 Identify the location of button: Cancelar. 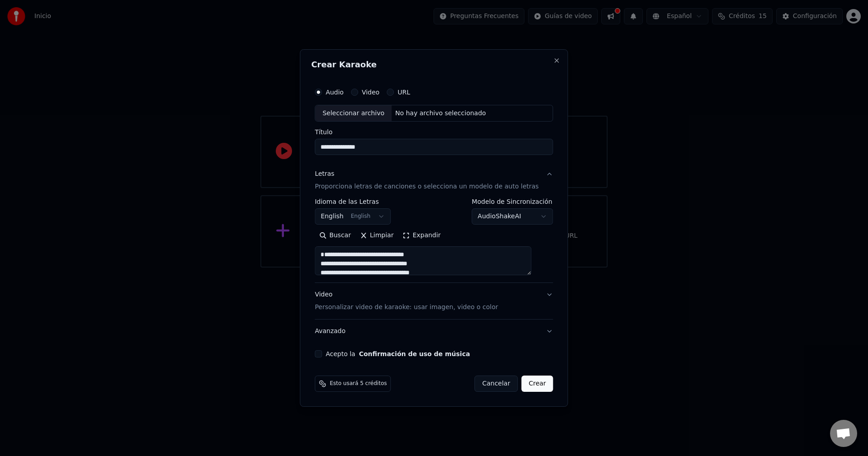
(497, 384).